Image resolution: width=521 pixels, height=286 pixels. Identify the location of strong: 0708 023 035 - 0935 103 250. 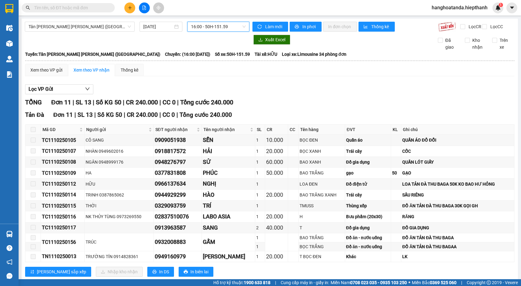
(378, 283).